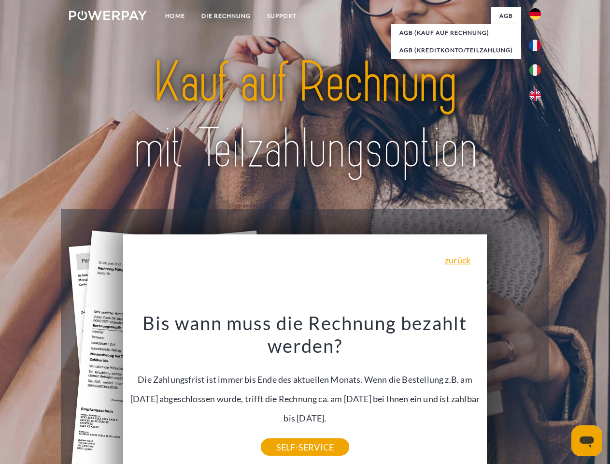 This screenshot has height=464, width=610. What do you see at coordinates (305, 334) in the screenshot?
I see `h3: Bis wann muss die Rechnung bezahlt werden?` at bounding box center [305, 334].